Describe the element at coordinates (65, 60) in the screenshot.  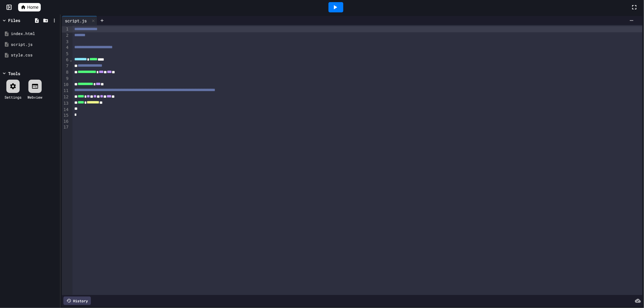
I see `div: 6` at that location.